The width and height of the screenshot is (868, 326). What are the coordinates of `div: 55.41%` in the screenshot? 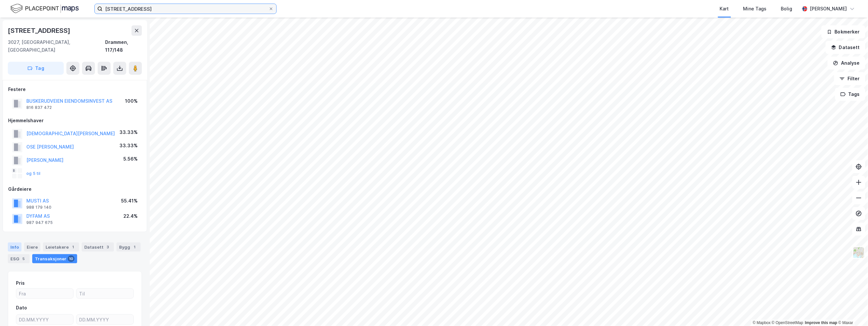 It's located at (129, 201).